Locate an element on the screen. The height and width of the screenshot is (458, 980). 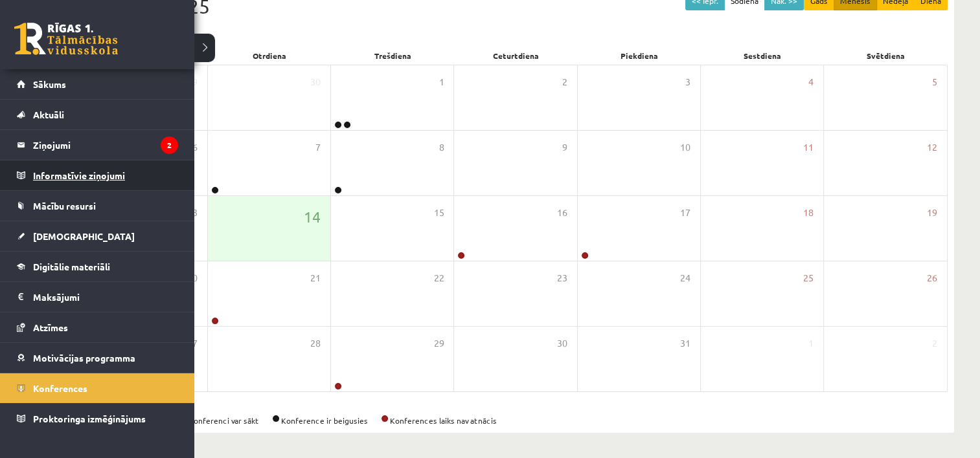
span: 6 is located at coordinates (195, 147).